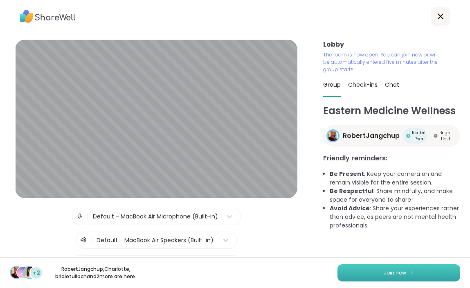 The width and height of the screenshot is (470, 288). Describe the element at coordinates (23, 273) in the screenshot. I see `img: CharIotte` at that location.